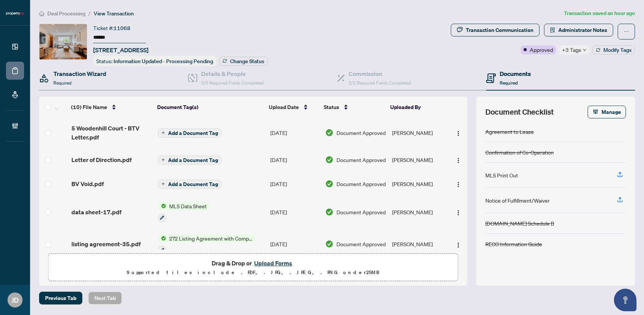  Describe the element at coordinates (513, 244) in the screenshot. I see `div: RECO Information Guide` at that location.